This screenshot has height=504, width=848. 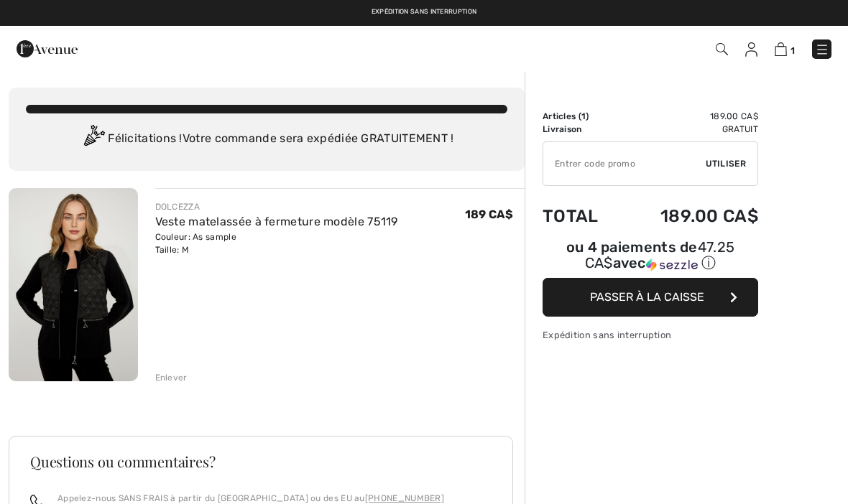 I want to click on img: Recherche, so click(x=722, y=49).